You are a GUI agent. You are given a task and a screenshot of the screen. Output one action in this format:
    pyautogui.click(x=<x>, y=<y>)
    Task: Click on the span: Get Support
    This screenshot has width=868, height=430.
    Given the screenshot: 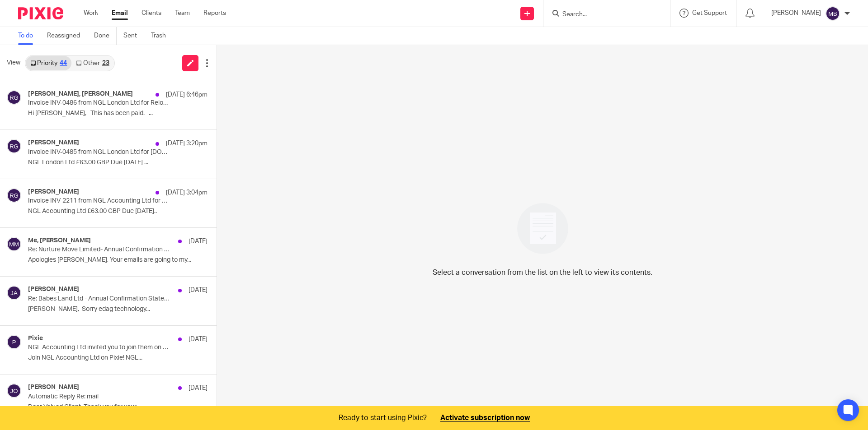 What is the action you would take?
    pyautogui.click(x=709, y=13)
    